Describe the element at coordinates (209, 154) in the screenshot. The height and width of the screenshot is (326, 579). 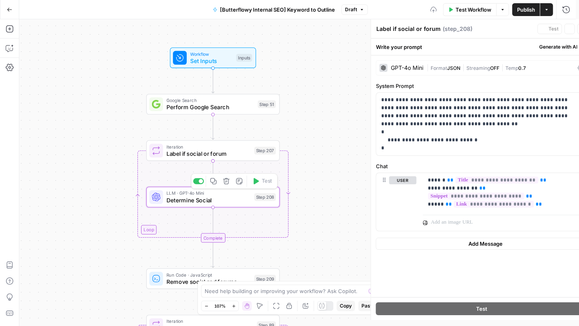
I see `span: Label if social or forum` at that location.